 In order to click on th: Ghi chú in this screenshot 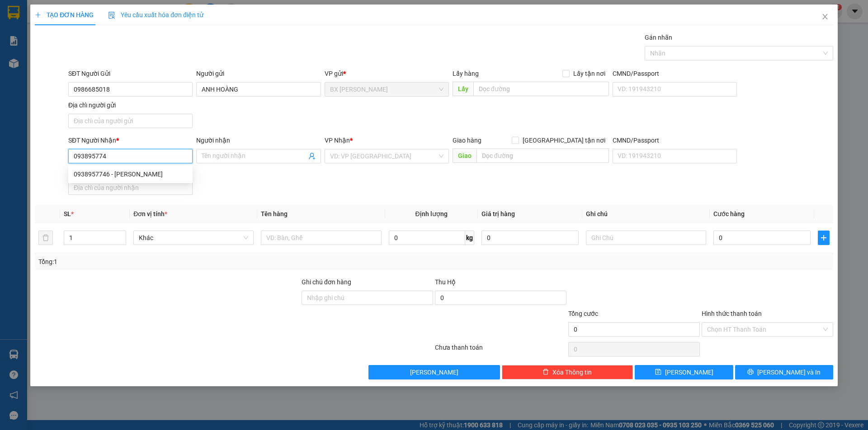, I will do `click(646, 214)`.